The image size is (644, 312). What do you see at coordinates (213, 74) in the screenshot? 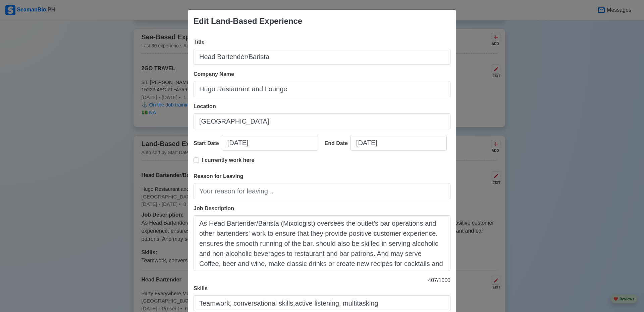
I see `span: Company Name` at bounding box center [213, 74].